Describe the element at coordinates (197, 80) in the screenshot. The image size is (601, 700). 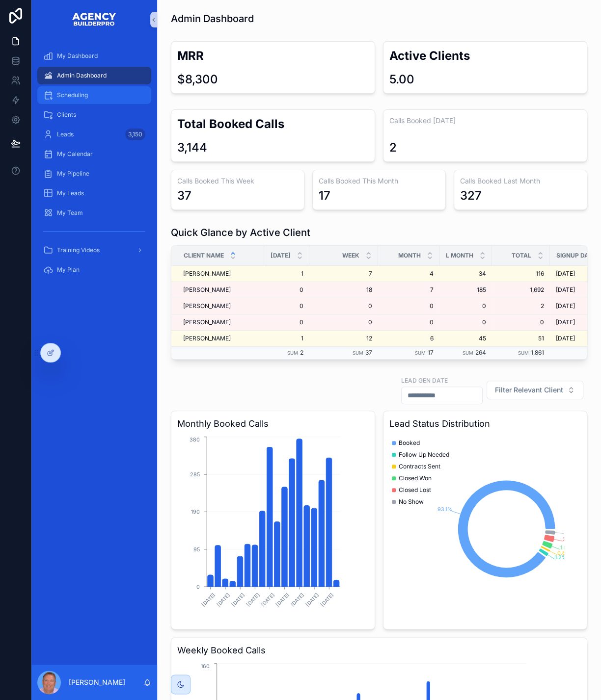
I see `div: $8,300` at that location.